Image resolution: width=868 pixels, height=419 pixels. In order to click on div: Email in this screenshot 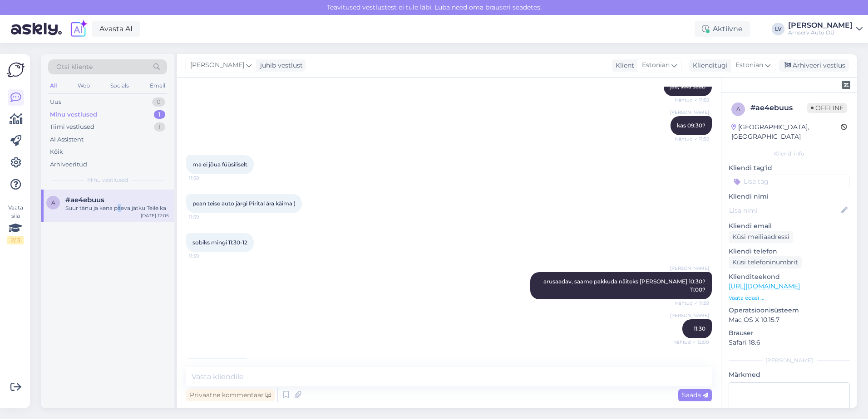, I will do `click(158, 86)`.